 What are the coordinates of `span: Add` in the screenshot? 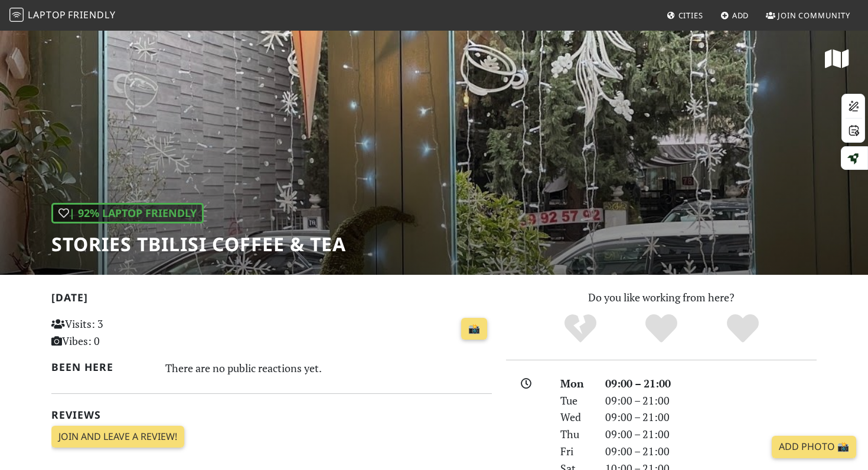 It's located at (740, 15).